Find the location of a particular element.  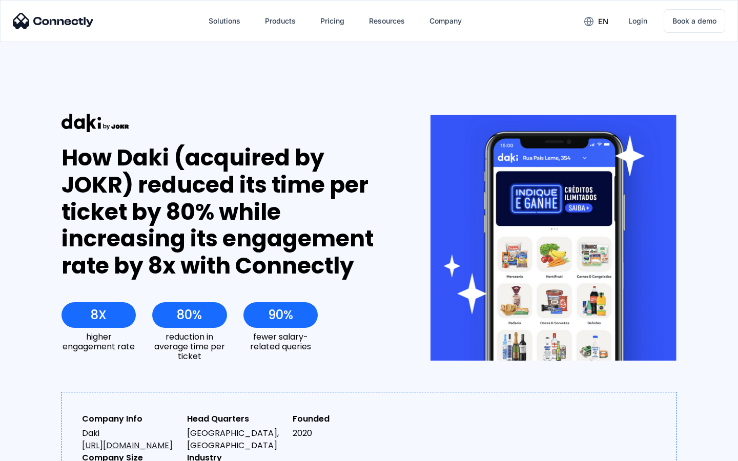

div: 90% is located at coordinates (280, 315).